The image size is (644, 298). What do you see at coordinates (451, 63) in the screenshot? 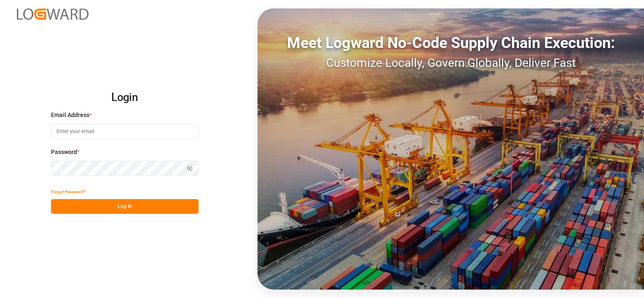
I see `div: Customize Locally, Govern Globally, Deliver Fast` at bounding box center [451, 63].